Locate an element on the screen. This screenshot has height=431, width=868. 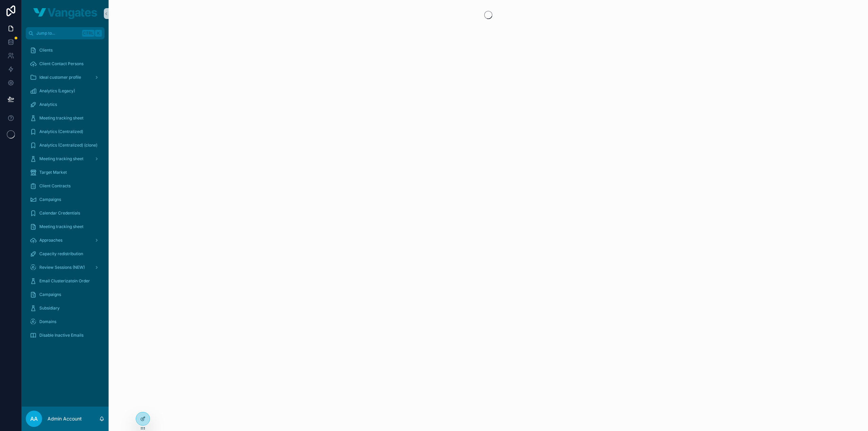
a: Analytics (Centralized) is located at coordinates (65, 131).